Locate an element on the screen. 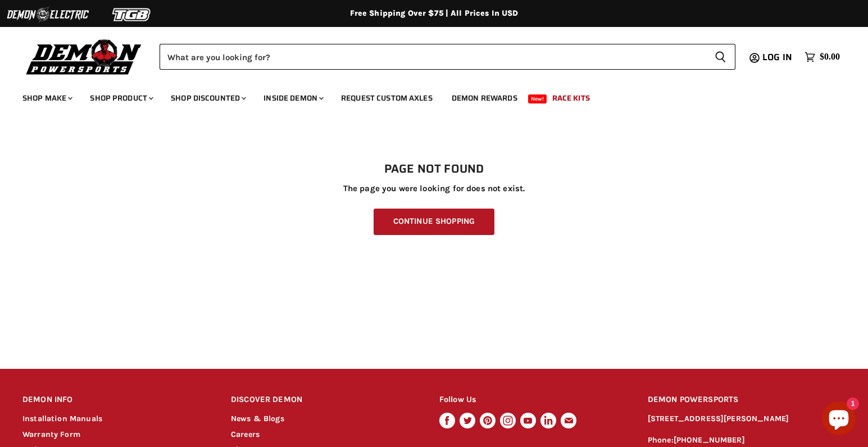  a: Race Kits is located at coordinates (571, 98).